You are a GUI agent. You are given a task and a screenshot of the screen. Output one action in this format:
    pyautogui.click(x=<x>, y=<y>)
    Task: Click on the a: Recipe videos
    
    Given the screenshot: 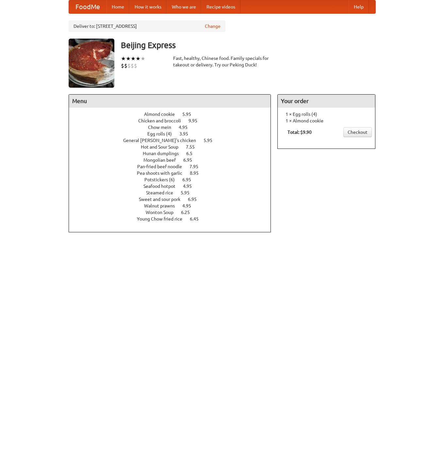 What is the action you would take?
    pyautogui.click(x=221, y=7)
    